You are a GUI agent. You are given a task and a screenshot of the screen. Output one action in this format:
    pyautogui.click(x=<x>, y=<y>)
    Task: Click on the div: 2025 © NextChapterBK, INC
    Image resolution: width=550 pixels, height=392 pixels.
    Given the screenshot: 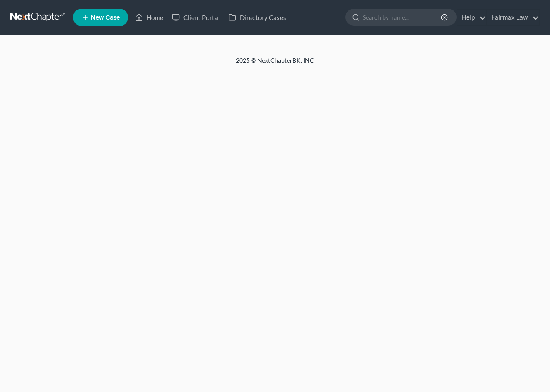 What is the action you would take?
    pyautogui.click(x=275, y=64)
    